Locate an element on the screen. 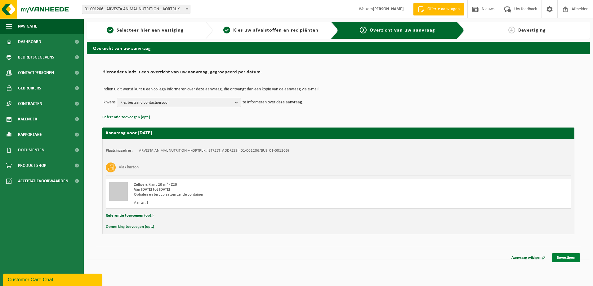 This screenshot has height=286, width=593. a: Bevestigen is located at coordinates (566, 258).